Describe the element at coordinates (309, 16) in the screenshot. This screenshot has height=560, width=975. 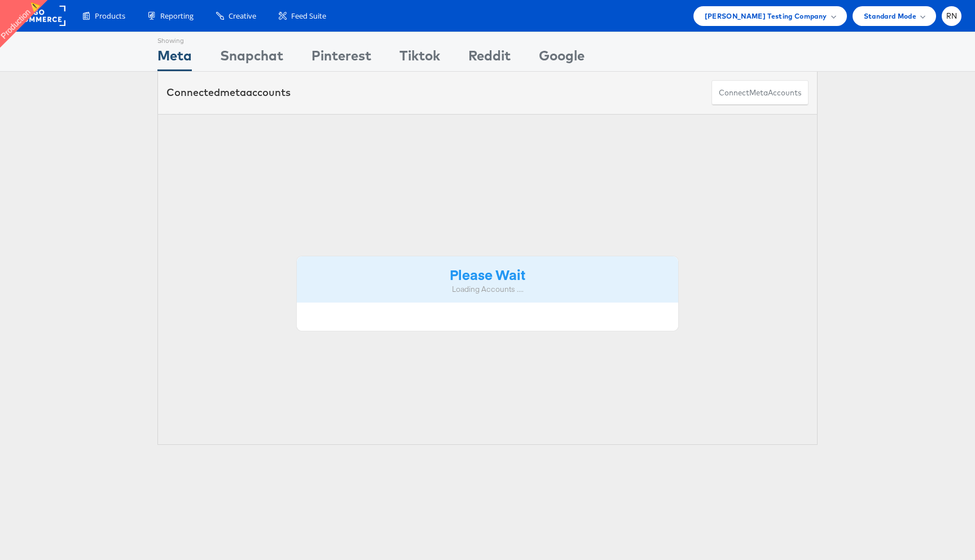
I see `span: Feed Suite` at that location.